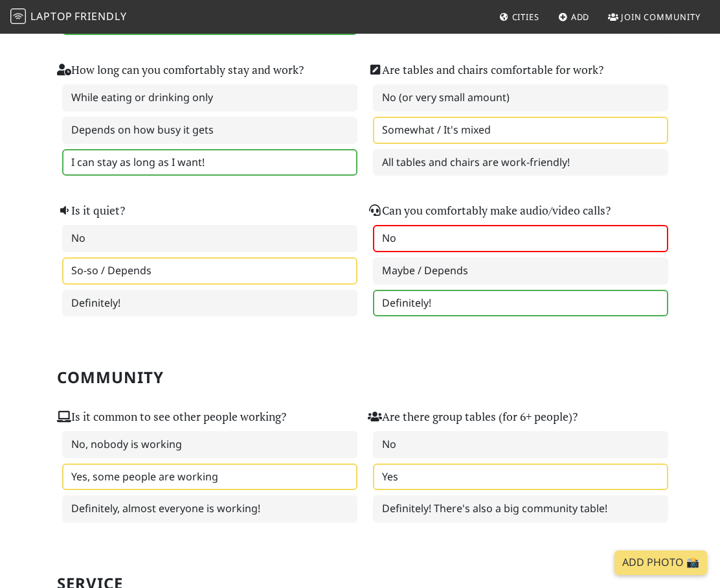 The image size is (720, 588). What do you see at coordinates (51, 16) in the screenshot?
I see `span: Laptop` at bounding box center [51, 16].